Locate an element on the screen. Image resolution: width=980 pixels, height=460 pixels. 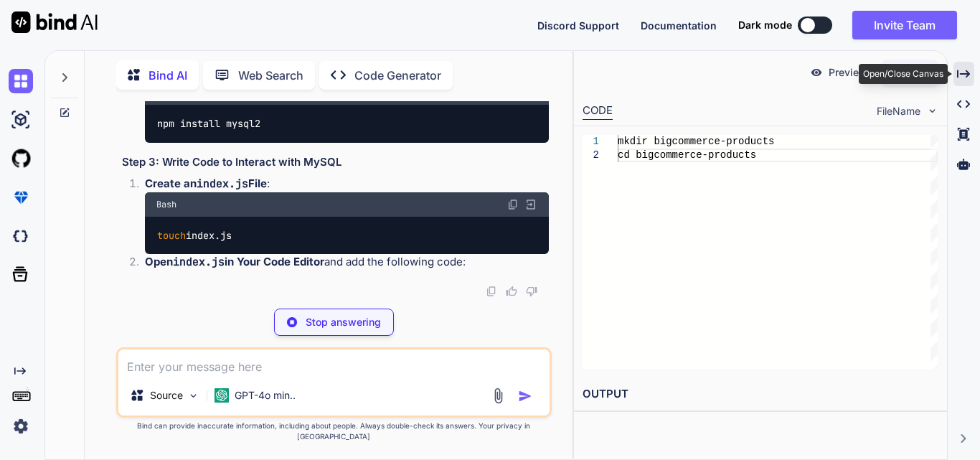
img: preview is located at coordinates (816, 72).